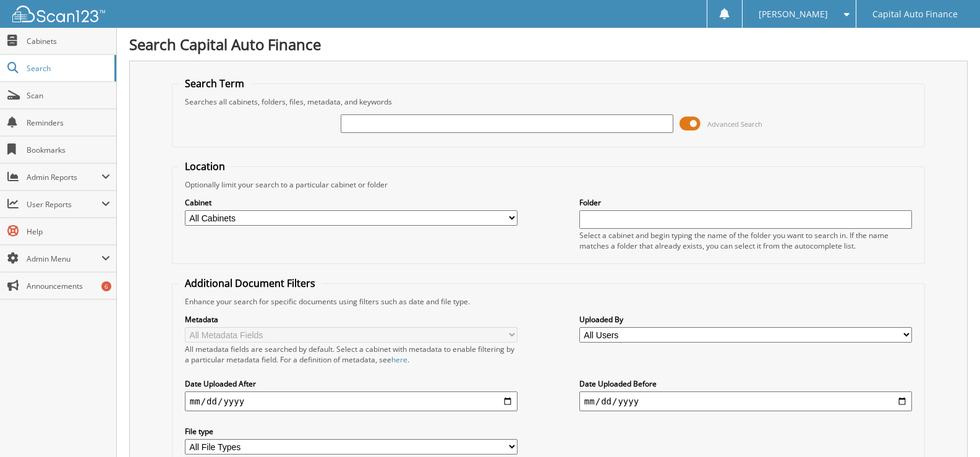  I want to click on label: Date Uploaded After, so click(351, 383).